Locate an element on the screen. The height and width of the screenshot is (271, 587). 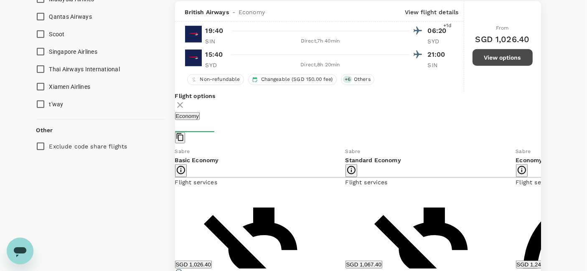
div: Direct , 8h 20min is located at coordinates (320, 65).